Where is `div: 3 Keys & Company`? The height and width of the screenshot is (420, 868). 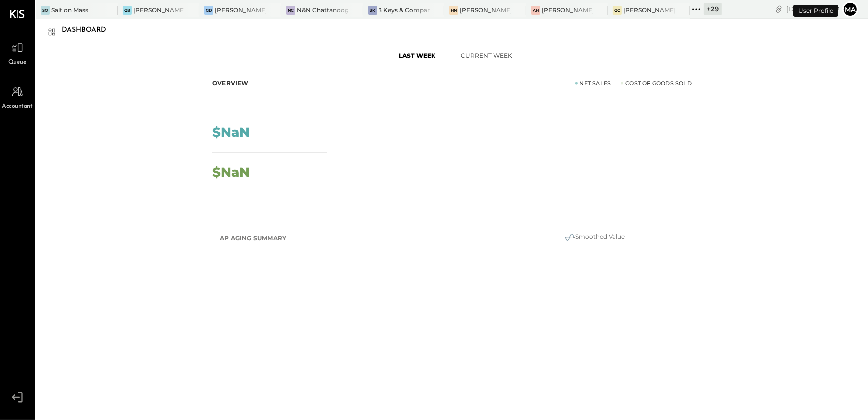
div: 3 Keys & Company is located at coordinates (404, 10).